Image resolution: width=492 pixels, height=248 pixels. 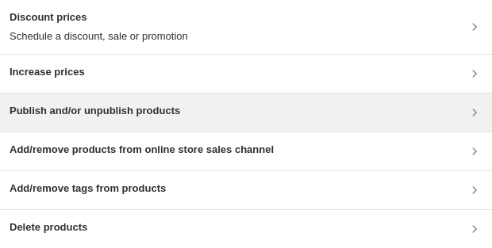 What do you see at coordinates (94, 111) in the screenshot?
I see `h3: Publish and/or unpublish products` at bounding box center [94, 111].